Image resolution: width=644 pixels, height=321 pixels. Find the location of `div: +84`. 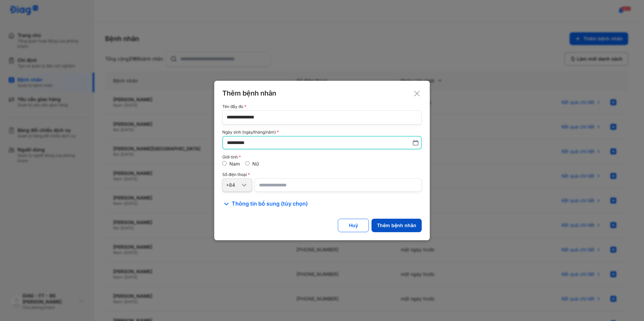

div: +84 is located at coordinates (233, 185).